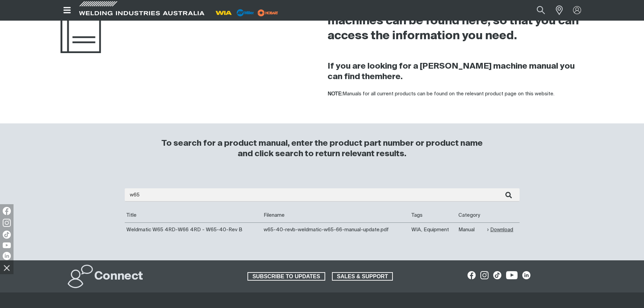 This screenshot has height=308, width=644. What do you see at coordinates (336, 230) in the screenshot?
I see `td: w65-40-revb-weldmatic-w65-66-manual-update.pdf` at bounding box center [336, 230].